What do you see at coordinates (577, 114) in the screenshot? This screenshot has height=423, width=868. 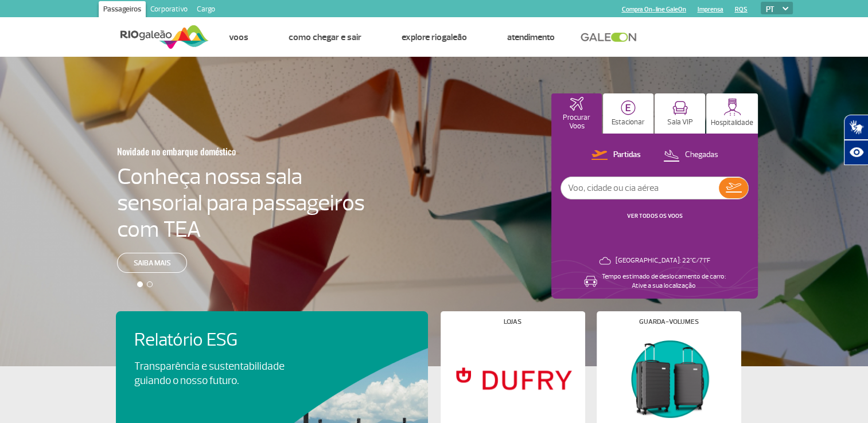 I see `button: Procurar Voos` at bounding box center [577, 114].